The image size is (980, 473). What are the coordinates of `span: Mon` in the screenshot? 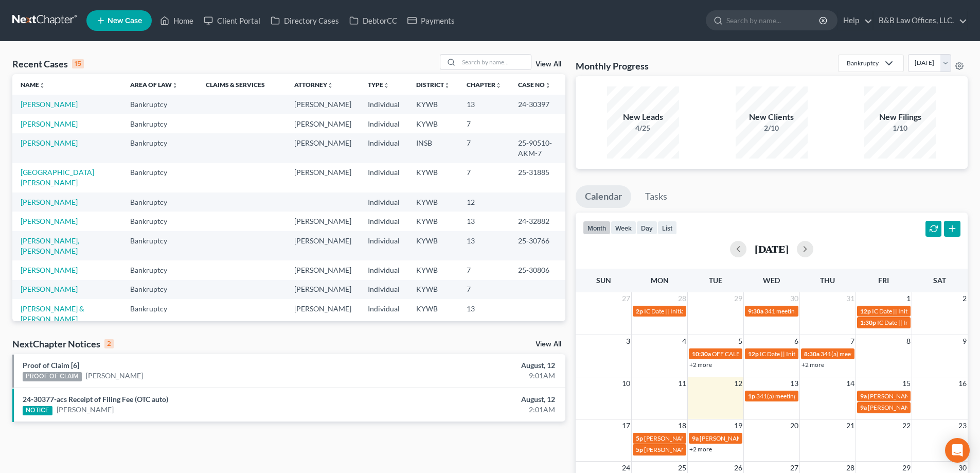 It's located at (660, 280).